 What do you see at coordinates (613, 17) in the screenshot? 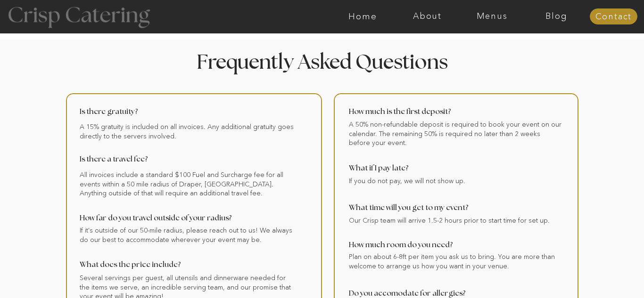
I see `a: Contact` at bounding box center [613, 17].